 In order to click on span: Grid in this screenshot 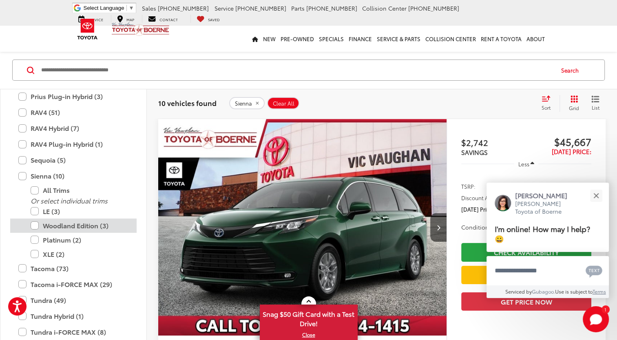, I will do `click(574, 108)`.